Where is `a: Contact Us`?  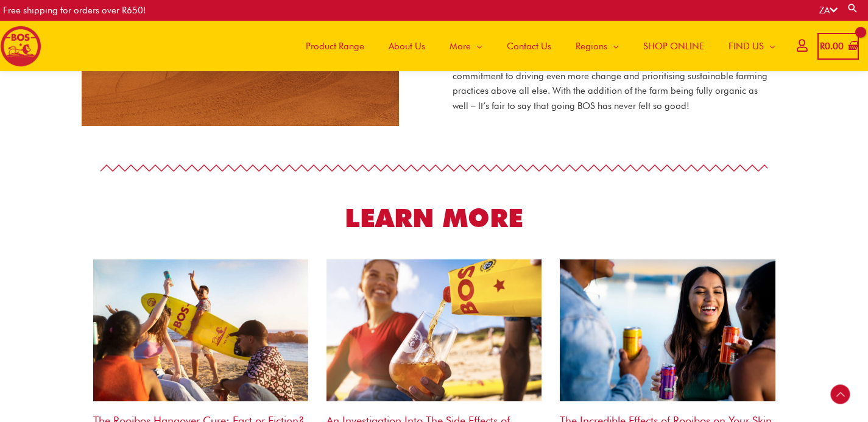 a: Contact Us is located at coordinates (528, 45).